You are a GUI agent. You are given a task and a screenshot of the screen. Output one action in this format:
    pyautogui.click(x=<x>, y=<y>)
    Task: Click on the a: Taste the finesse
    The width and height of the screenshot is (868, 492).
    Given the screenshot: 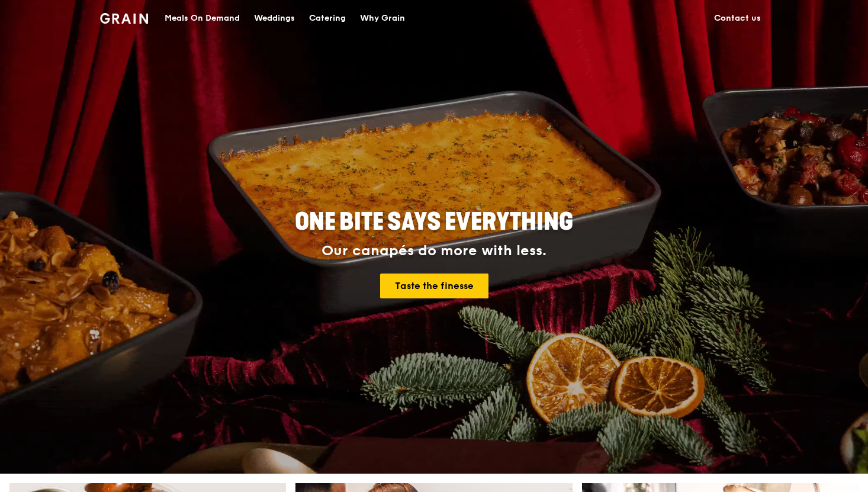 What is the action you would take?
    pyautogui.click(x=434, y=286)
    